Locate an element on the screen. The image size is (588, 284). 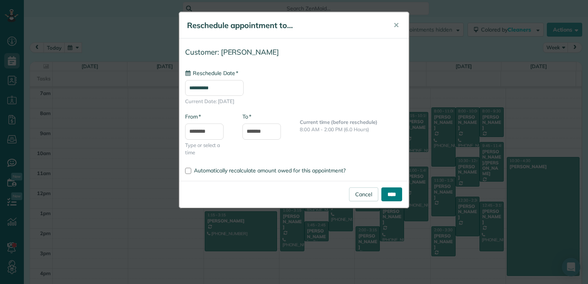
label: To is located at coordinates (247, 117).